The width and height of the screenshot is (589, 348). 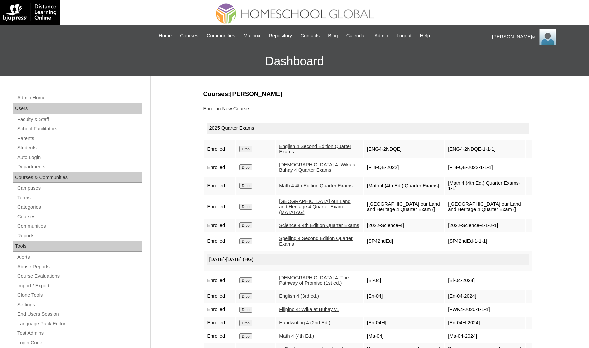 I want to click on a: Settings, so click(x=79, y=305).